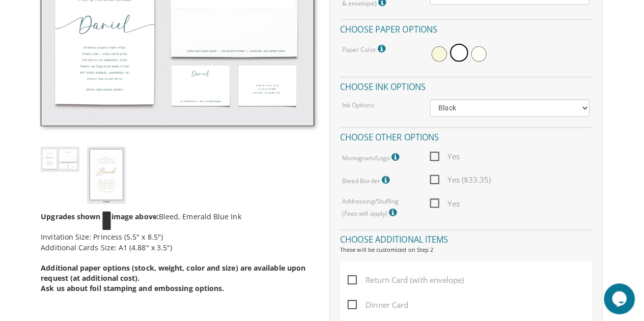 The height and width of the screenshot is (321, 644). What do you see at coordinates (405, 276) in the screenshot?
I see `span: Return Card (with envelope)` at bounding box center [405, 276].